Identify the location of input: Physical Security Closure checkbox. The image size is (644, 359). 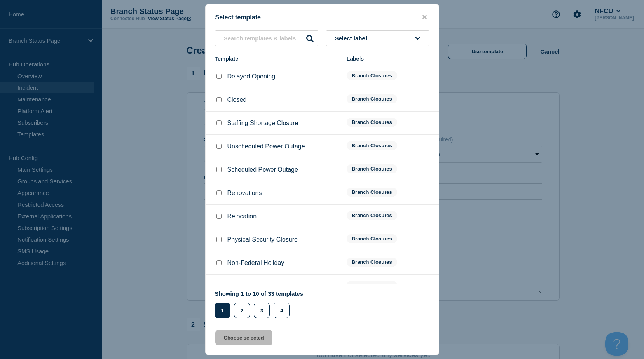
(219, 239).